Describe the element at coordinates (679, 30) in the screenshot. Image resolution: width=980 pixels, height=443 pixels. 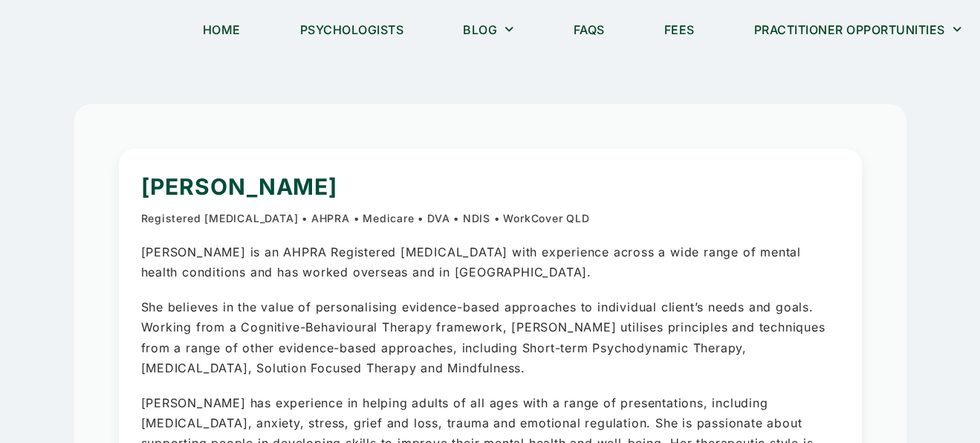
I see `a: Fees` at that location.